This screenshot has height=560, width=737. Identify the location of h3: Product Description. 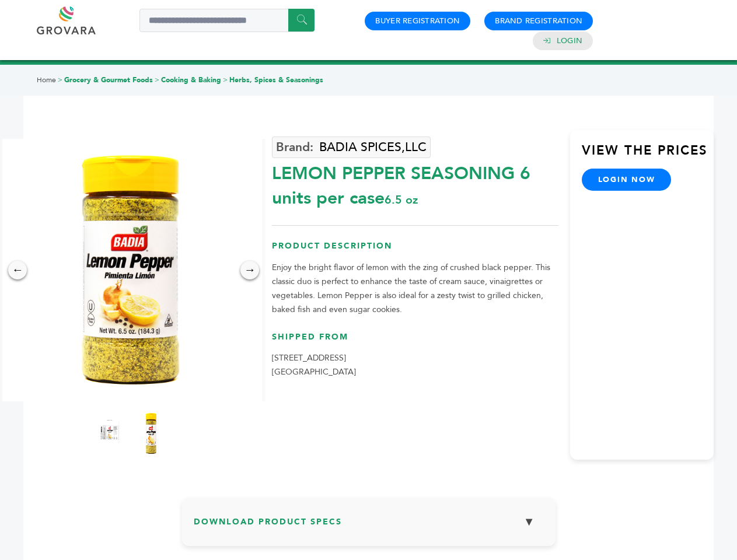
(415, 250).